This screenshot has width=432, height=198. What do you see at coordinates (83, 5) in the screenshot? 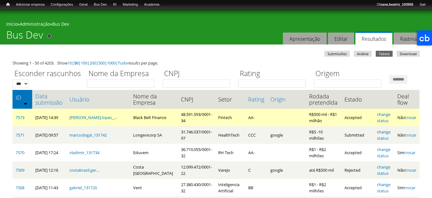
I see `a: Geral` at bounding box center [83, 5].